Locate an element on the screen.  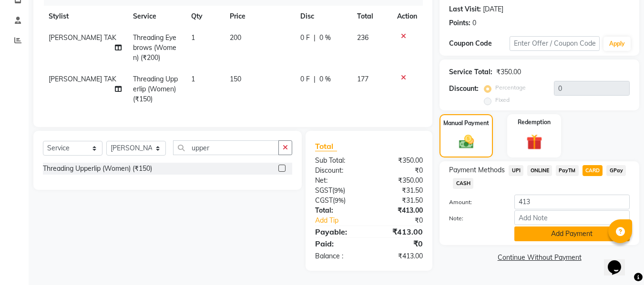
input: Enter Offer / Coupon Code is located at coordinates (554, 44).